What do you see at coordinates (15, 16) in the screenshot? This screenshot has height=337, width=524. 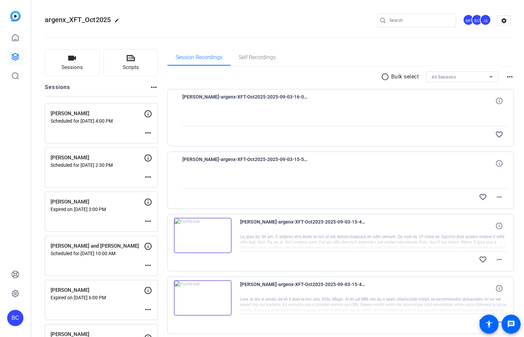 I see `img: blue-gradient.svg` at bounding box center [15, 16].